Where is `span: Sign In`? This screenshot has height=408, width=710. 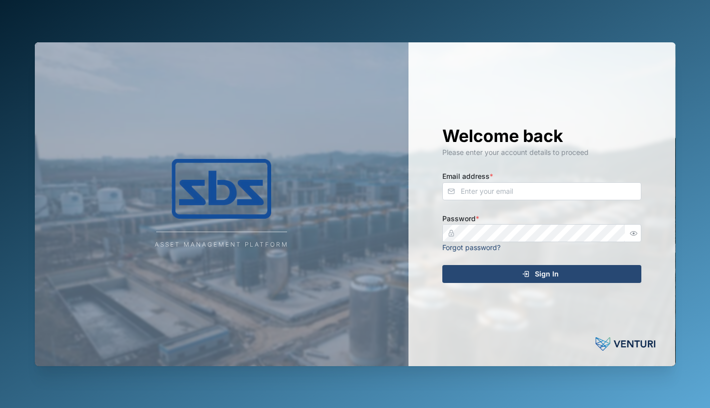 span: Sign In is located at coordinates (547, 274).